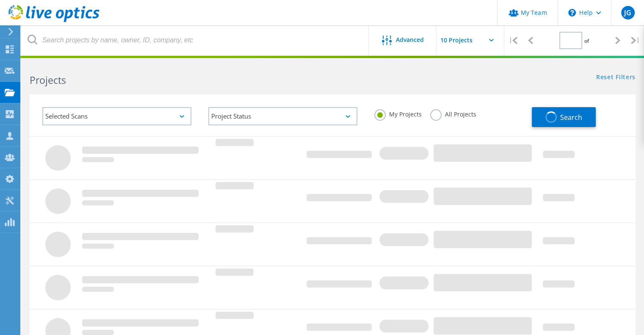  I want to click on b: Projects, so click(48, 80).